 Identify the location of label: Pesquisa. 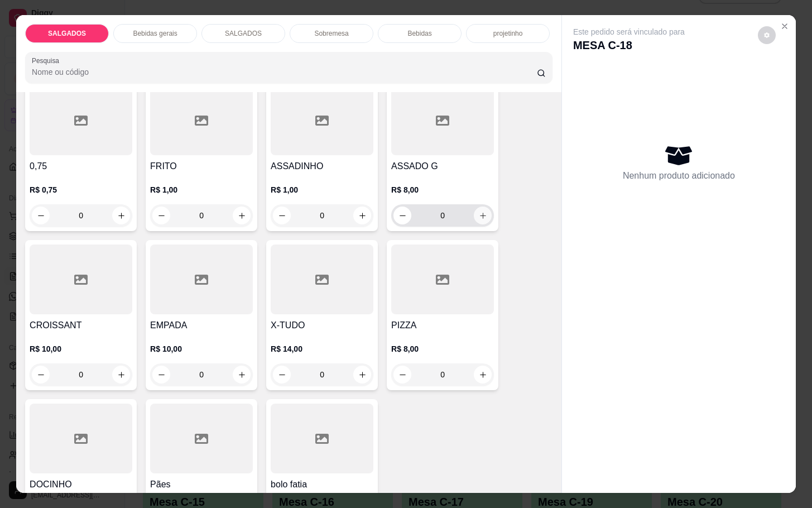
(48, 60).